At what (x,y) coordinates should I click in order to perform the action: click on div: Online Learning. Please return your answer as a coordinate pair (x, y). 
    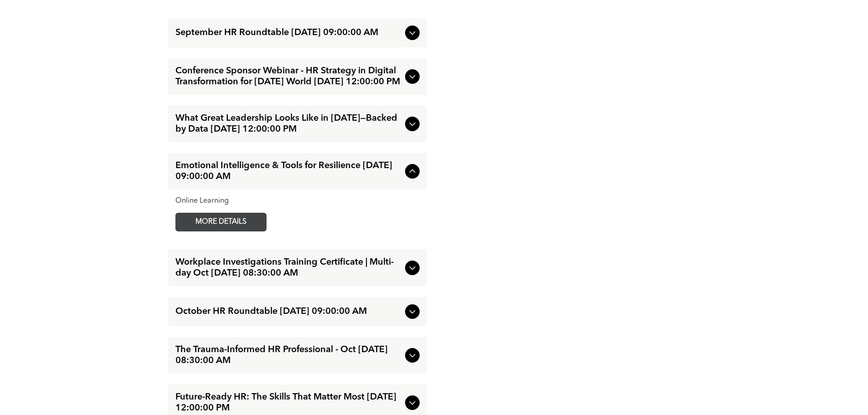
    Looking at the image, I should click on (297, 201).